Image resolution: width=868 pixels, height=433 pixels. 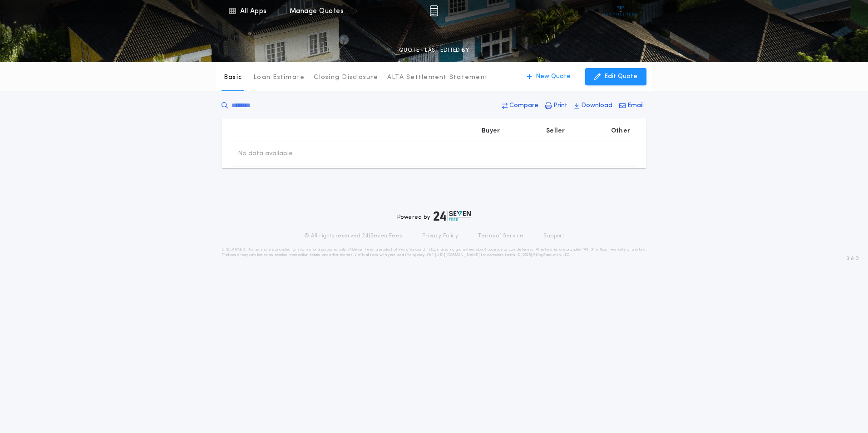 I want to click on p: © All rights reserved. 24|Seven Fees, so click(x=353, y=236).